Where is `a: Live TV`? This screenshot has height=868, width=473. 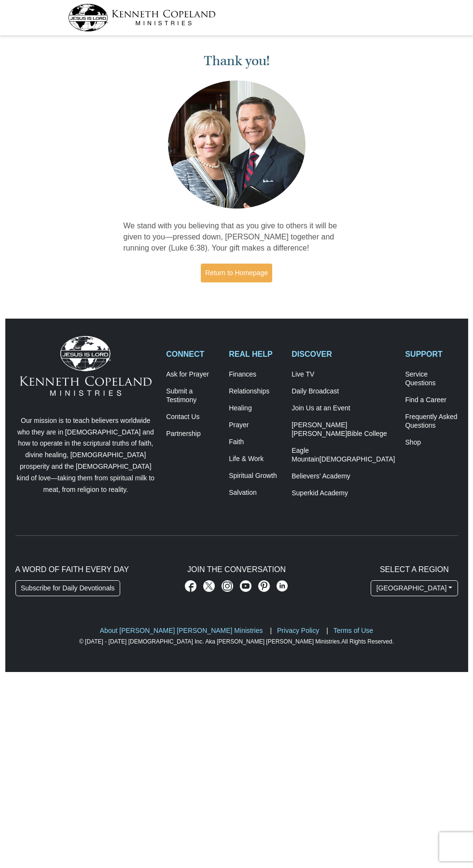 a: Live TV is located at coordinates (343, 375).